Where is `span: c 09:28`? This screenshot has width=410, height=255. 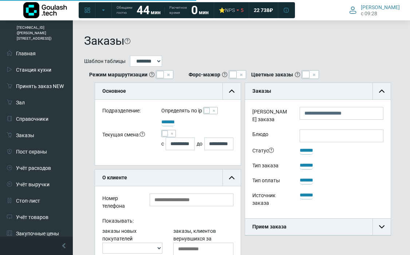
span: c 09:28 is located at coordinates (369, 13).